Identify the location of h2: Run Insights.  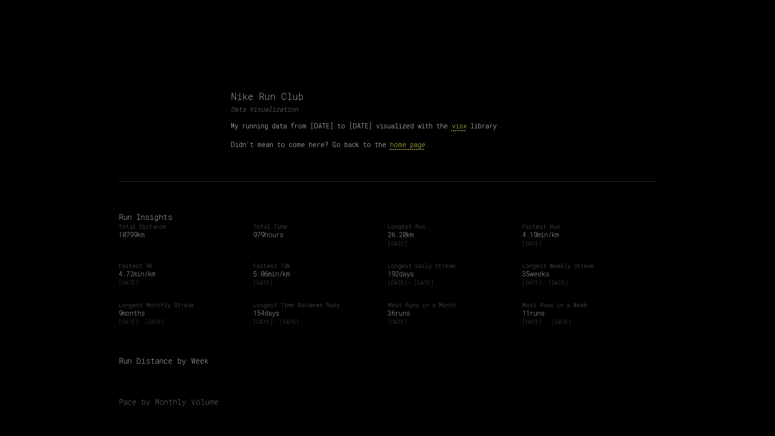
(388, 217).